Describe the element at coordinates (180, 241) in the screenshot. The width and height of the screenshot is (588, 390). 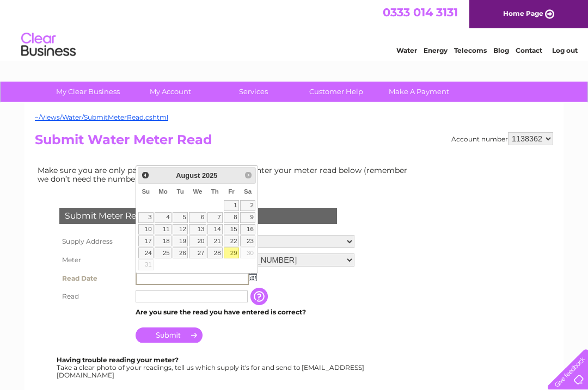
I see `a: 19` at that location.